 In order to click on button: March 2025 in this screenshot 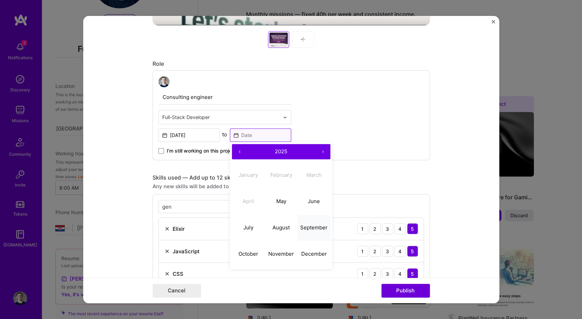, I will do `click(313, 175)`.